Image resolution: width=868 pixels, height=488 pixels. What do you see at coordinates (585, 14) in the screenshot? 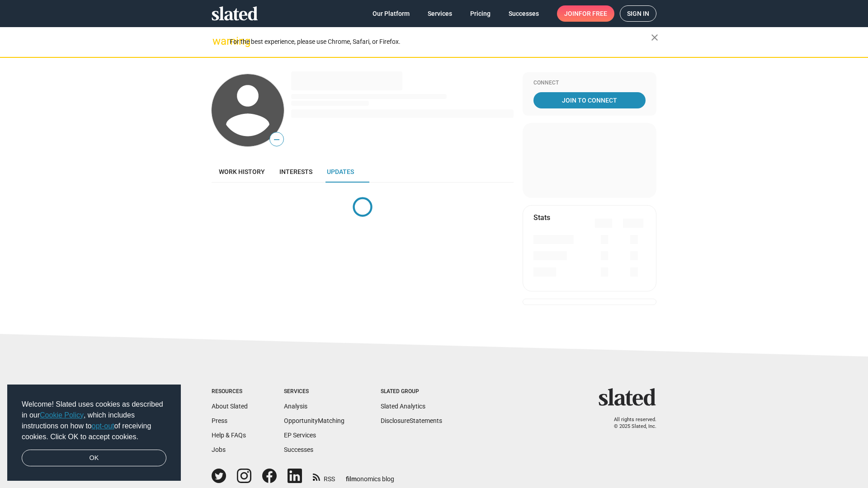
I see `a: Joinfor free` at bounding box center [585, 14].